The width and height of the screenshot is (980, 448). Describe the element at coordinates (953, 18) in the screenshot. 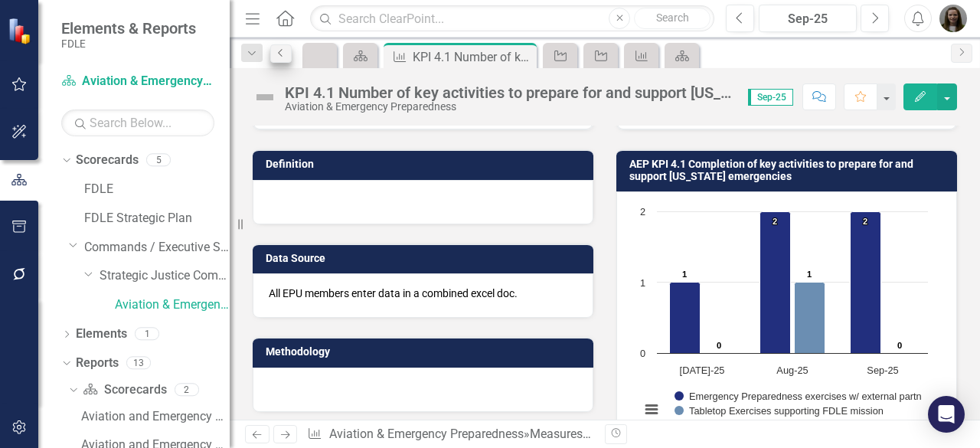

I see `img: Meghann Miller` at that location.